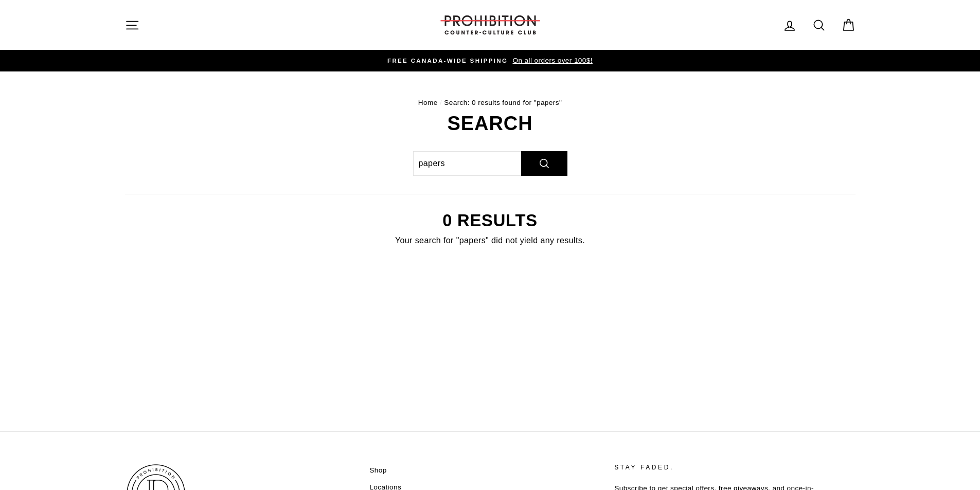 The height and width of the screenshot is (490, 980). What do you see at coordinates (467, 164) in the screenshot?
I see `input: Search our store` at bounding box center [467, 164].